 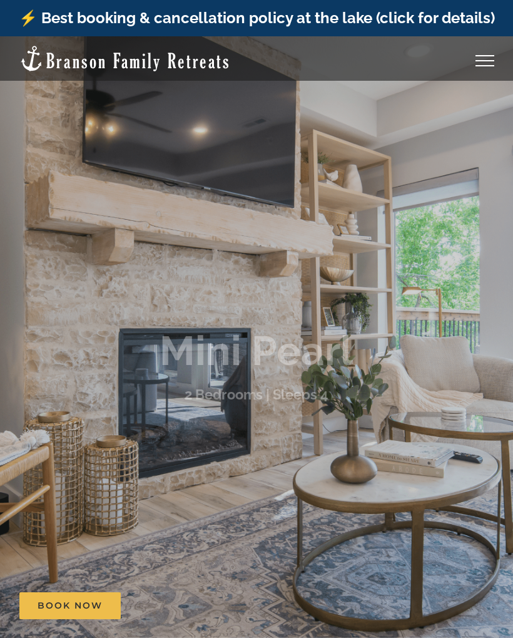 What do you see at coordinates (257, 350) in the screenshot?
I see `b: Mini Pearl` at bounding box center [257, 350].